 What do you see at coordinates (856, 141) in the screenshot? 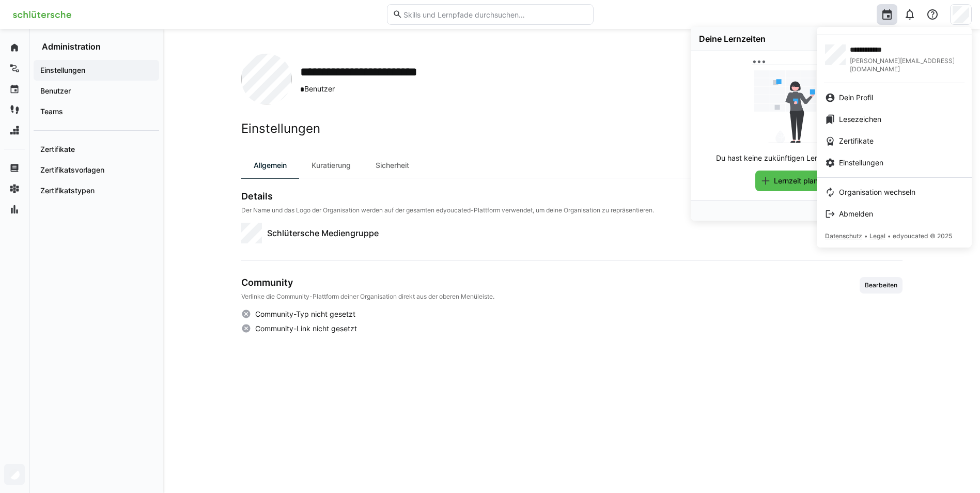
I see `span: Zertifikate` at bounding box center [856, 141].